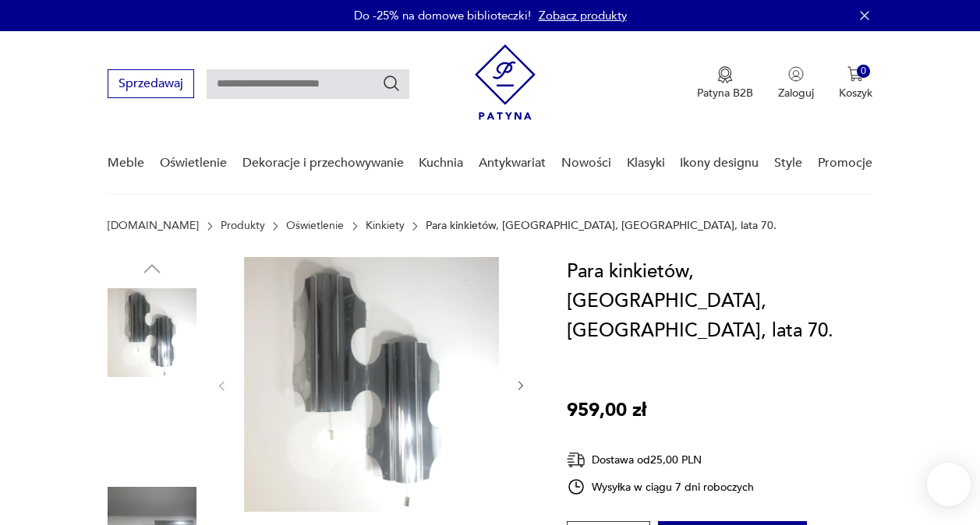  Describe the element at coordinates (645, 163) in the screenshot. I see `a: Klasyki` at that location.